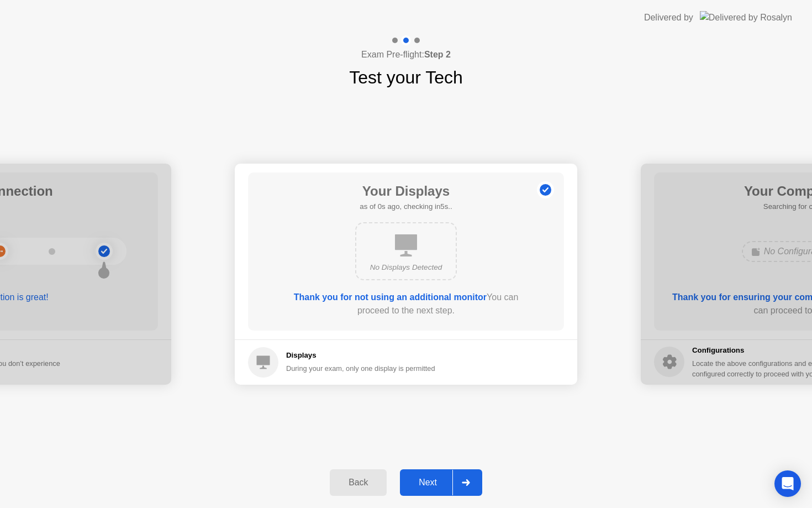 This screenshot has width=812, height=508. What do you see at coordinates (428, 482) in the screenshot?
I see `div: Next` at bounding box center [428, 482].